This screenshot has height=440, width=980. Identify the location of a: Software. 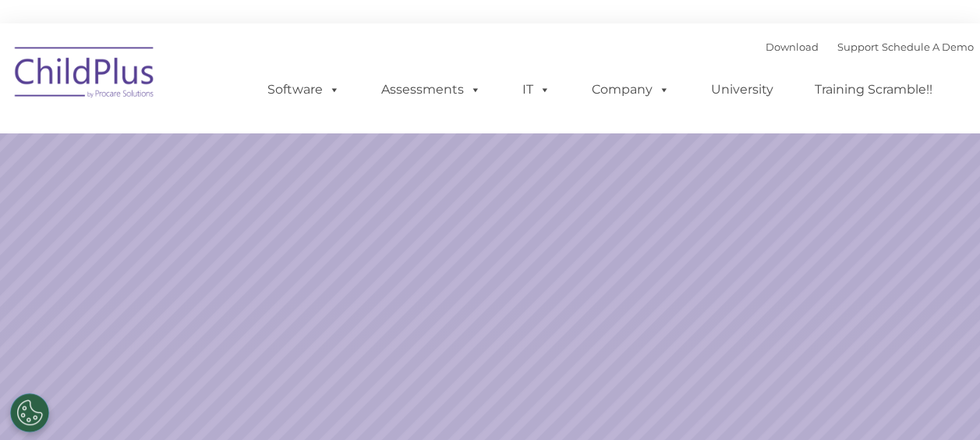
(304, 90).